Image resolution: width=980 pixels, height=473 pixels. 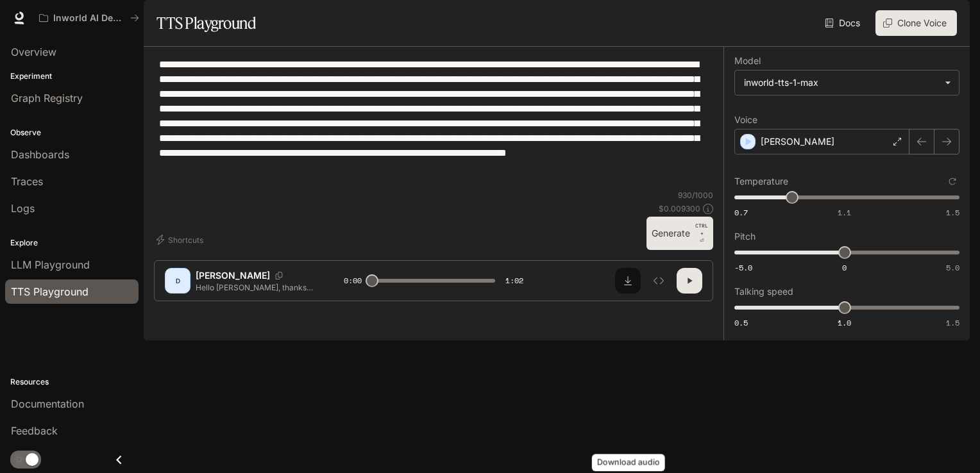 What do you see at coordinates (628, 281) in the screenshot?
I see `button: Download audio` at bounding box center [628, 281].